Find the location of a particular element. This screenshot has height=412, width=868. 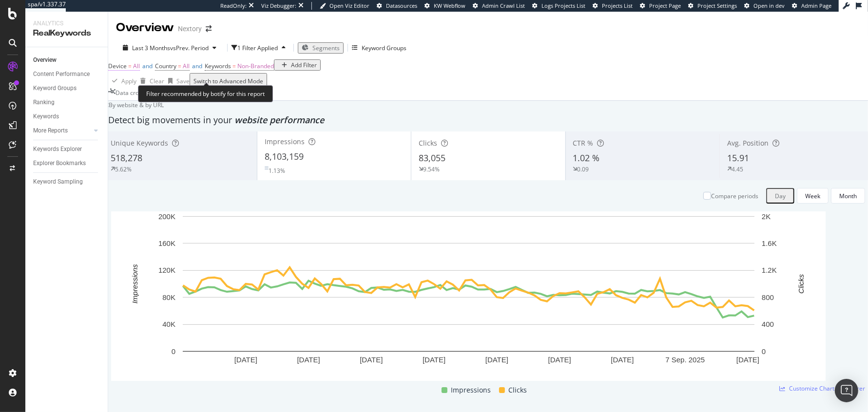

a: Overview is located at coordinates (67, 60).